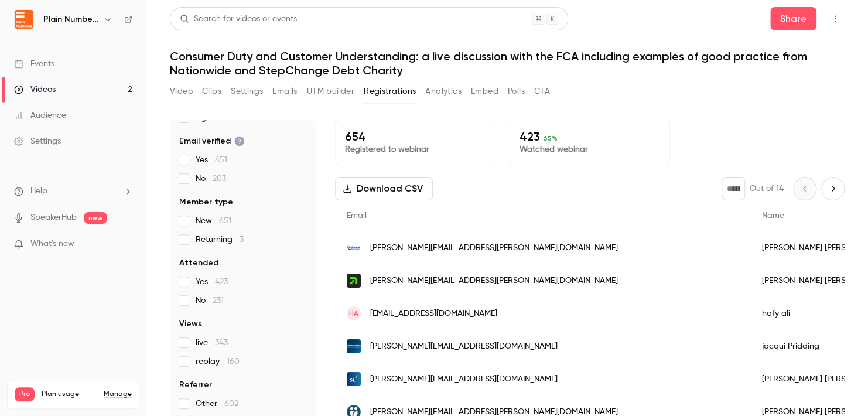  What do you see at coordinates (246, 91) in the screenshot?
I see `button: Settings` at bounding box center [246, 91].